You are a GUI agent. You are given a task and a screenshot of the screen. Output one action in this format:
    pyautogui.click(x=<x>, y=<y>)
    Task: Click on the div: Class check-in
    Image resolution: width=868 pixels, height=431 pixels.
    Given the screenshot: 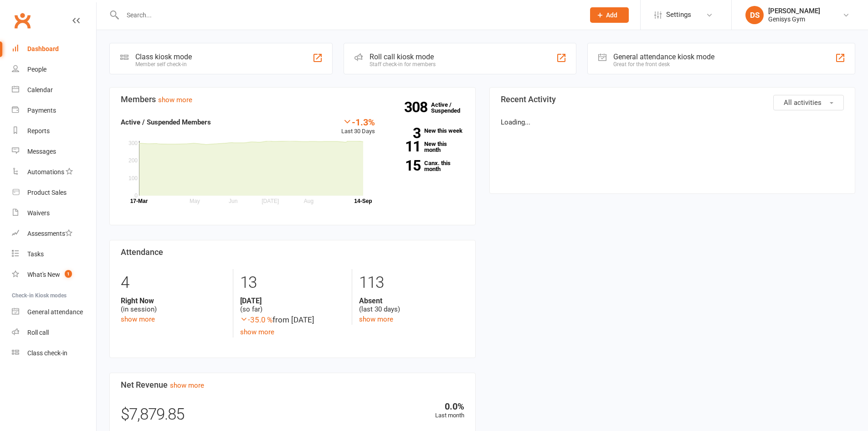 What is the action you would take?
    pyautogui.click(x=47, y=353)
    